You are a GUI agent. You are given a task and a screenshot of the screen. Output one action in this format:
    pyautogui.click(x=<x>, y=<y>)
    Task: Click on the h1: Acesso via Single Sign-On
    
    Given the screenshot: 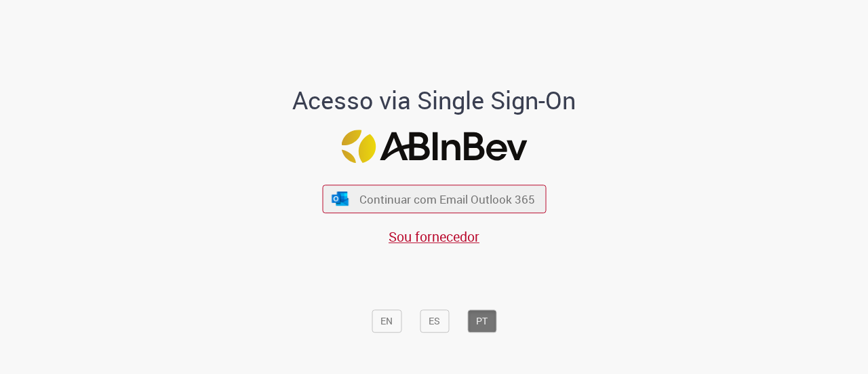 What is the action you would take?
    pyautogui.click(x=434, y=101)
    